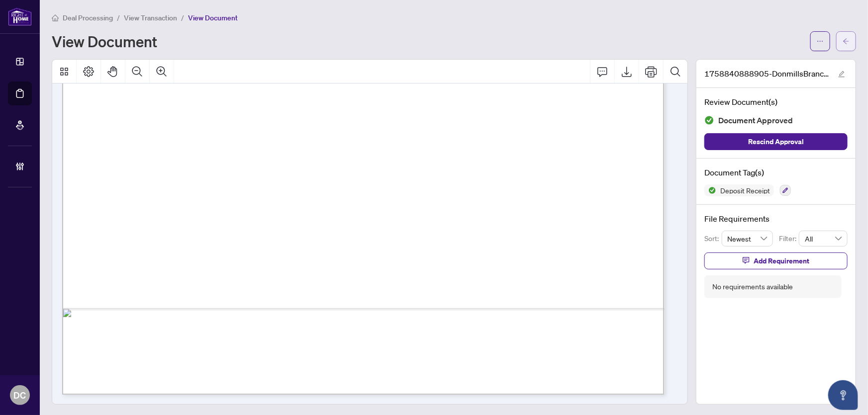  What do you see at coordinates (104, 41) in the screenshot?
I see `h1: View Document` at bounding box center [104, 41].